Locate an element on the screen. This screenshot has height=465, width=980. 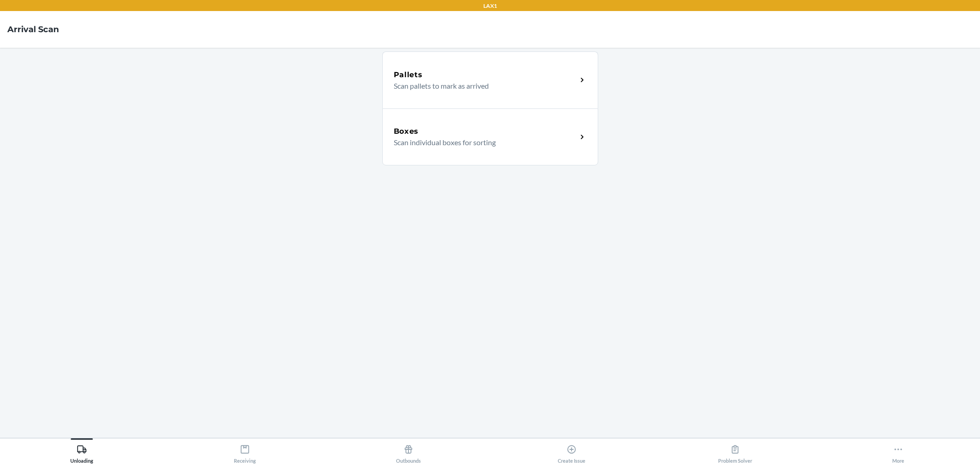
p: Scan pallets to mark as arrived is located at coordinates (482, 86).